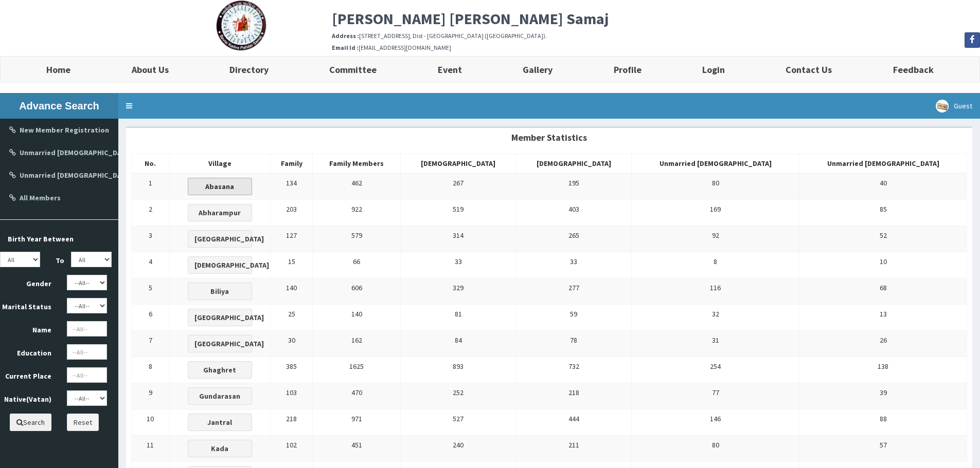 The image size is (980, 468). I want to click on td: 81, so click(458, 318).